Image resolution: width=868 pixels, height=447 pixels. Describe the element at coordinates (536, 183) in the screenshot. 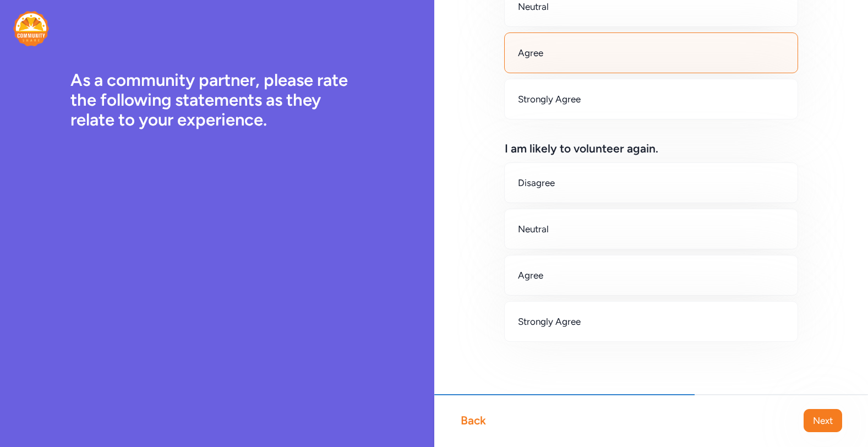

I see `span: Disagree` at that location.